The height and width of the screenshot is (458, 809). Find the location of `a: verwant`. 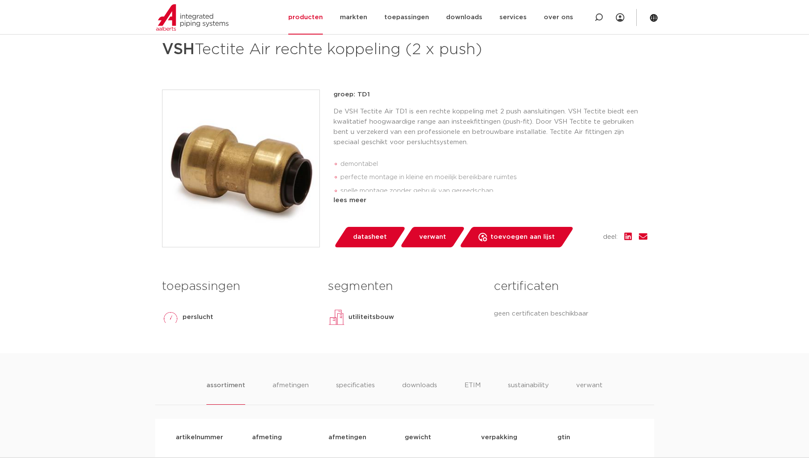

a: verwant is located at coordinates (432, 237).